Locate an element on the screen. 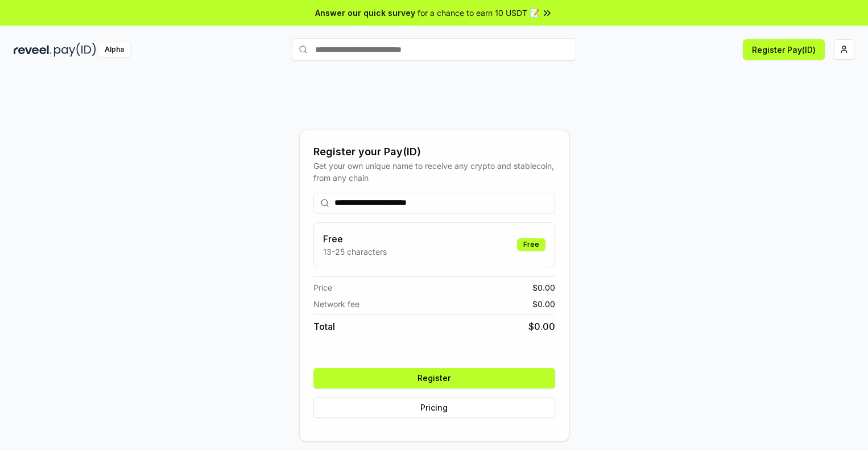  div: Register your Pay(ID) is located at coordinates (434, 152).